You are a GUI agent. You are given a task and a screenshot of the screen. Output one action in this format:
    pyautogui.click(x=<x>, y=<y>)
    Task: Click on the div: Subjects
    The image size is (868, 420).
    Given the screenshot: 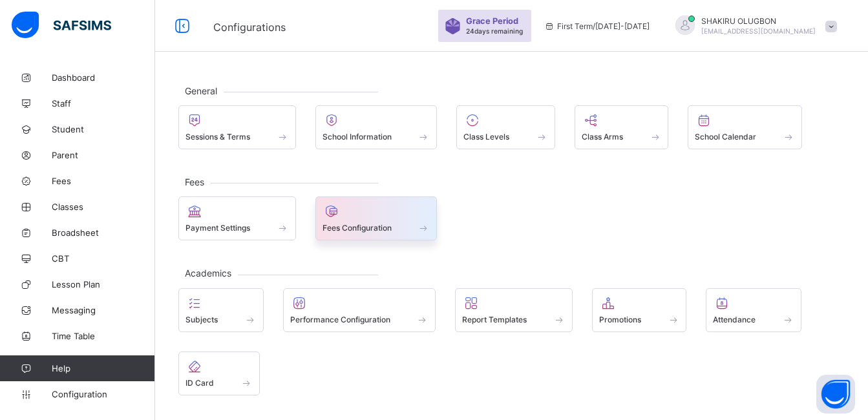 What is the action you would take?
    pyautogui.click(x=221, y=310)
    